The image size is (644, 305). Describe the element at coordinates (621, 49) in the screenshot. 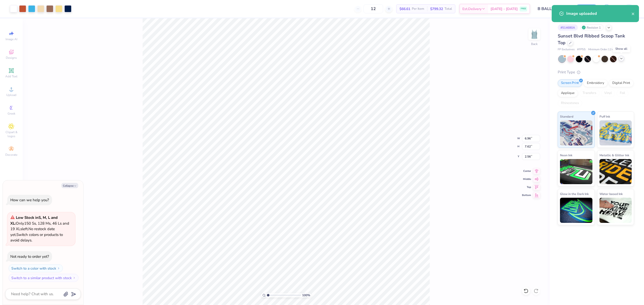

I see `div: Show all` at that location.